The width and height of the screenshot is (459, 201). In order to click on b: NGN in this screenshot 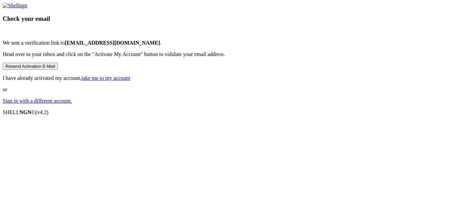, I will do `click(26, 112)`.